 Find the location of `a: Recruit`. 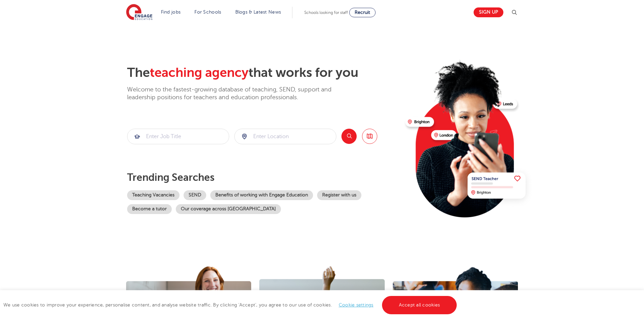

a: Recruit is located at coordinates (362, 13).